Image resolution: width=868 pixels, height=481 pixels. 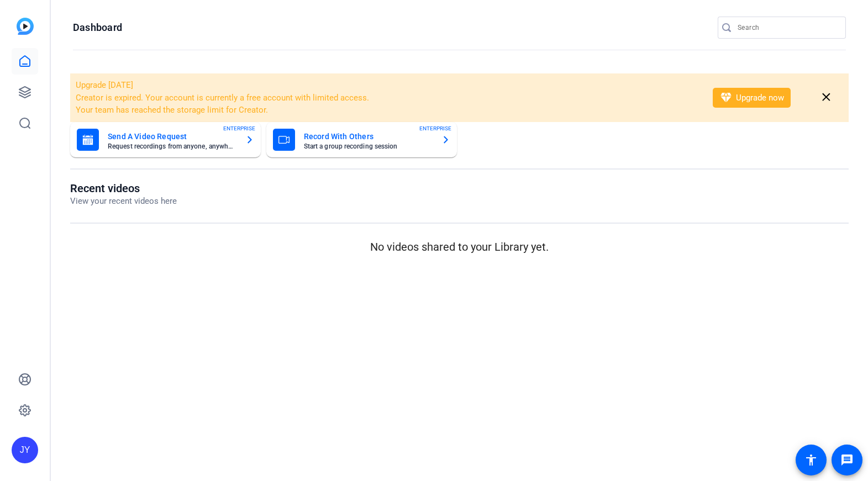 I want to click on button: Send A Video RequestRequest recordings from anyone, anywhereENTERPRISE, so click(x=166, y=140).